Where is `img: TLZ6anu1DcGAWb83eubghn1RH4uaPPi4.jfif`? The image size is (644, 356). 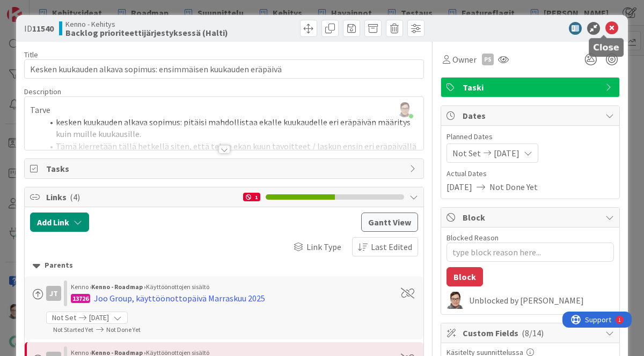
img: TLZ6anu1DcGAWb83eubghn1RH4uaPPi4.jfif is located at coordinates (404, 110).